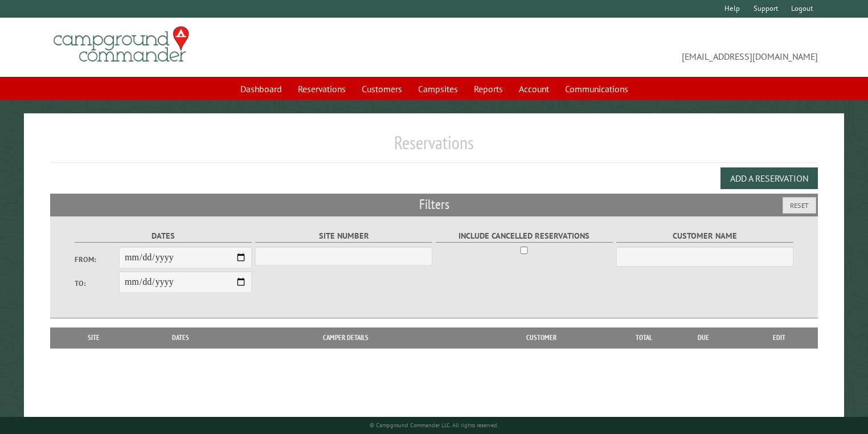 The image size is (868, 434). I want to click on th: Site, so click(94, 338).